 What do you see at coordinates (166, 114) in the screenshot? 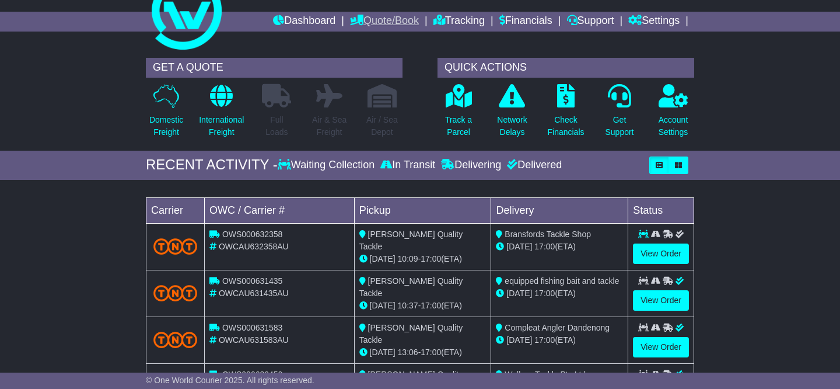
I see `a: DomesticFreight` at bounding box center [166, 114].